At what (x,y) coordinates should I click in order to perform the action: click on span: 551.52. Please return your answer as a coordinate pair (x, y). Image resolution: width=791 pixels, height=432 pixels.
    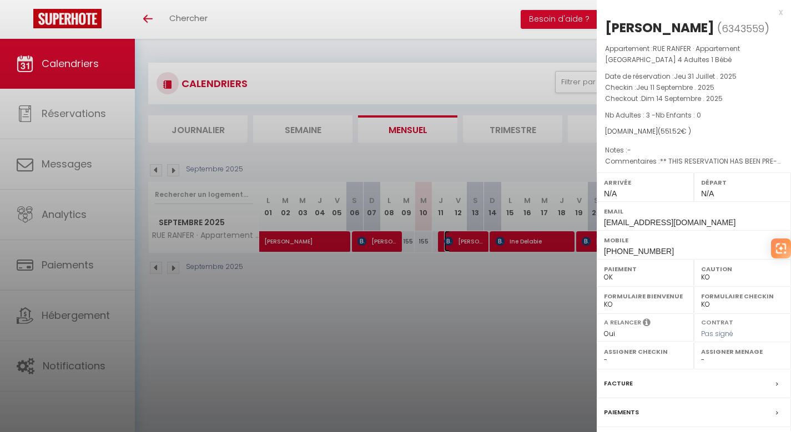
    Looking at the image, I should click on (670, 131).